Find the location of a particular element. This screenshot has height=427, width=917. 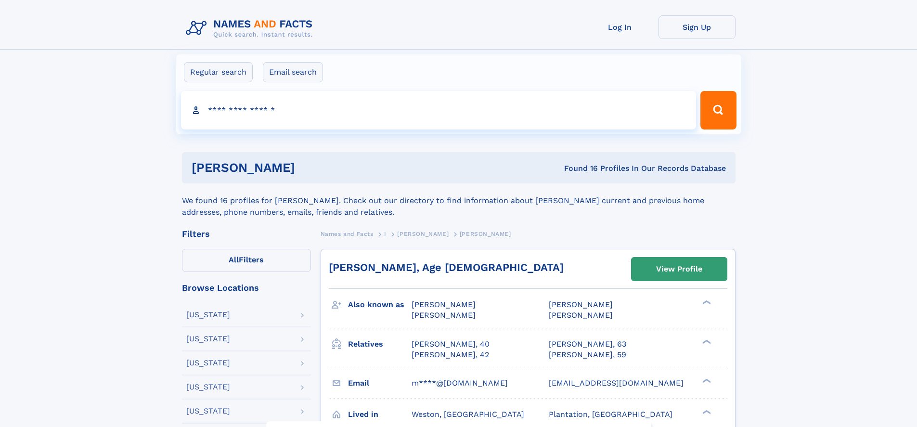

a: Log In is located at coordinates (620, 27).